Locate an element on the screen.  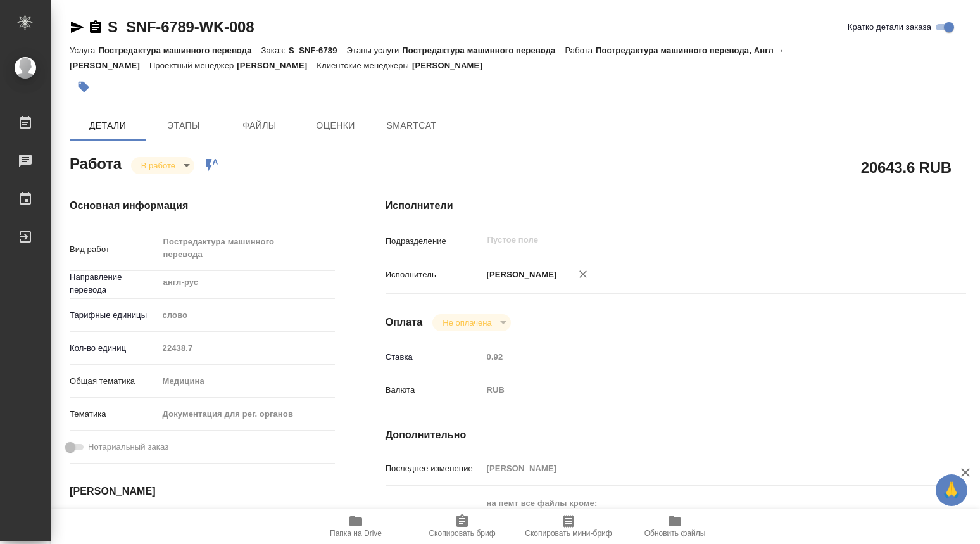
a: S_SNF-6789-WK-008 is located at coordinates (181, 26).